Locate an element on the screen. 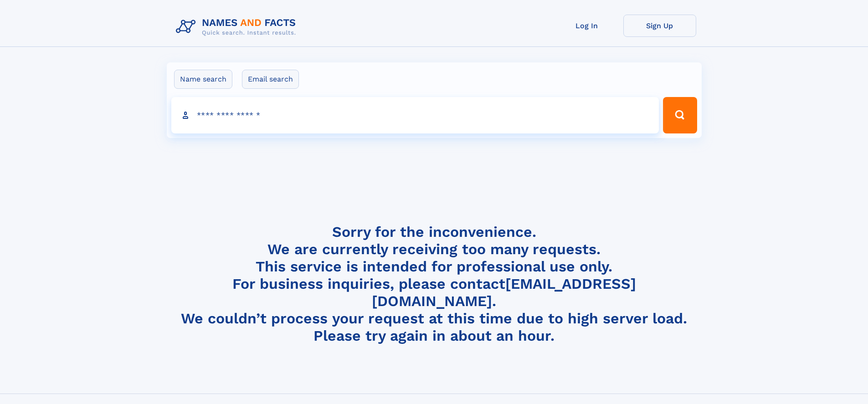 Image resolution: width=868 pixels, height=404 pixels. label: Email search is located at coordinates (270, 79).